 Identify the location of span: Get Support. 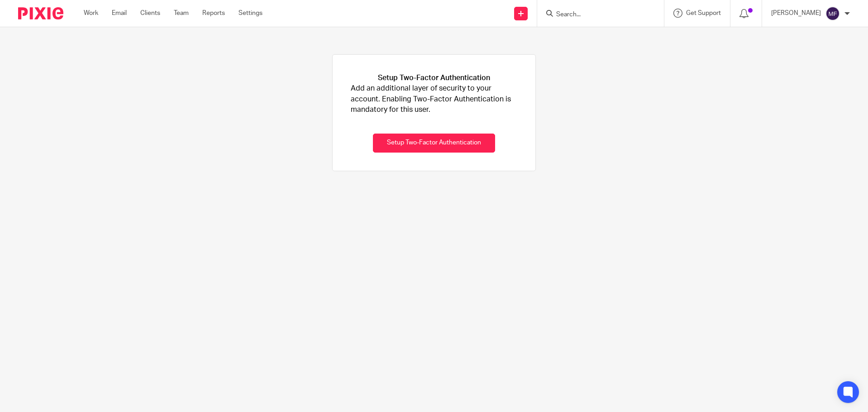
(703, 13).